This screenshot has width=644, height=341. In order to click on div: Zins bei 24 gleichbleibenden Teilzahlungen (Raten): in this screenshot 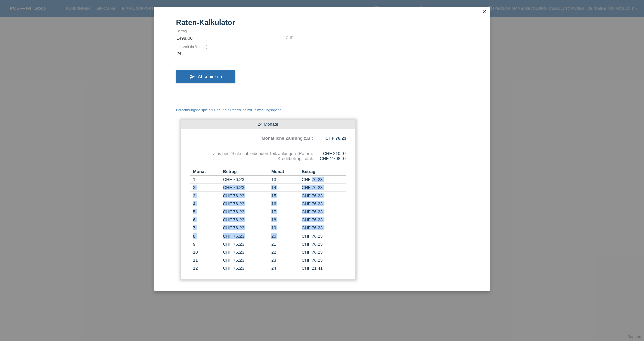, I will do `click(251, 153)`.